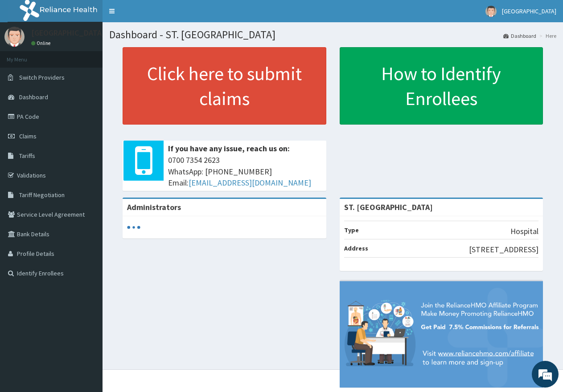  Describe the element at coordinates (351, 230) in the screenshot. I see `b: Type` at that location.